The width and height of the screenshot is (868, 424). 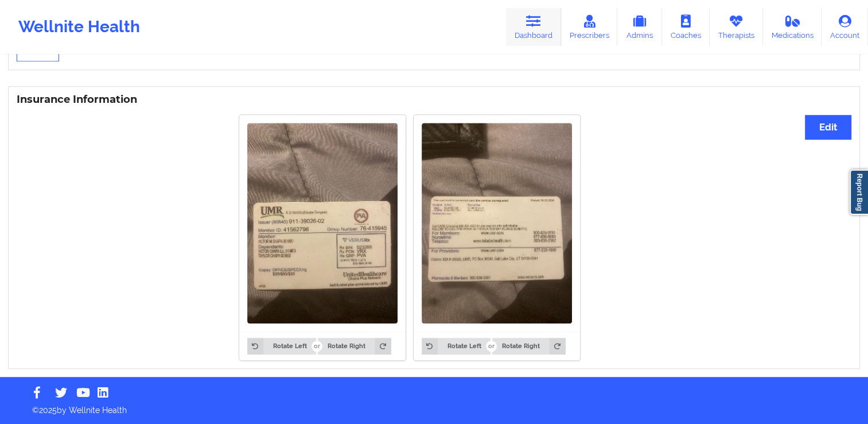 What do you see at coordinates (590, 27) in the screenshot?
I see `a: Prescribers` at bounding box center [590, 27].